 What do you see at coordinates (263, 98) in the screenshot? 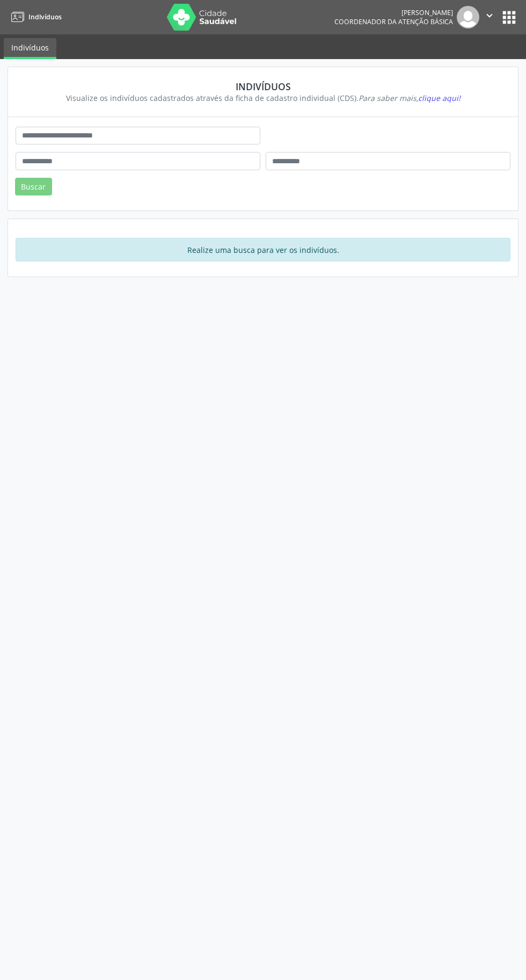
I see `div: Visualize os indivíduos cadastrados através da ficha de cadastro individual (CDS).` at bounding box center [263, 98].